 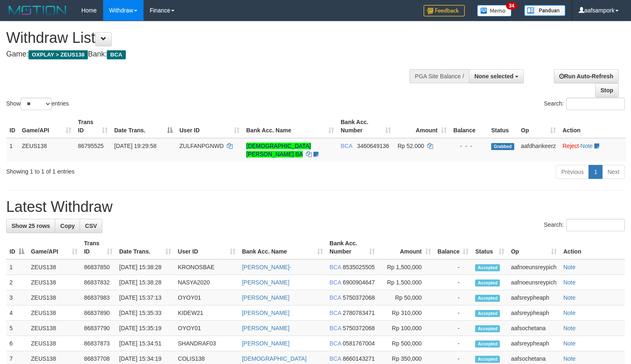 What do you see at coordinates (58, 54) in the screenshot?
I see `span: OXPLAY > ZEUS138` at bounding box center [58, 54].